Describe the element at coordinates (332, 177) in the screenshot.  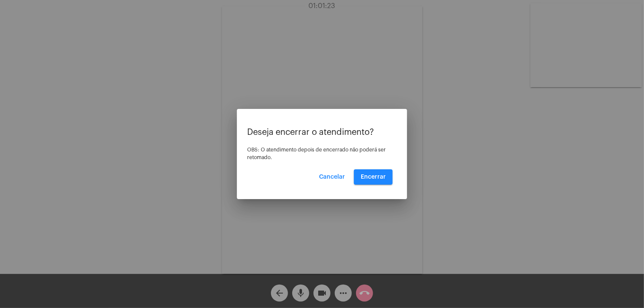
I see `span: Cancelar` at that location.